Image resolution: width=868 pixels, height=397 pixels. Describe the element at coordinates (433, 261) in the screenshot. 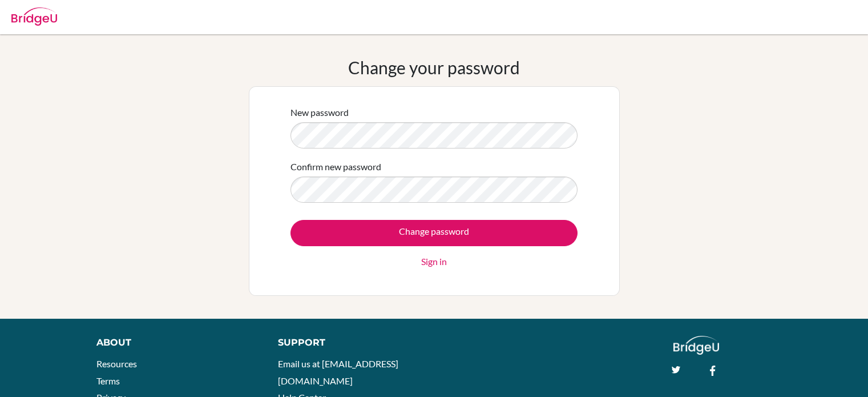

I see `a: Sign in` at that location.